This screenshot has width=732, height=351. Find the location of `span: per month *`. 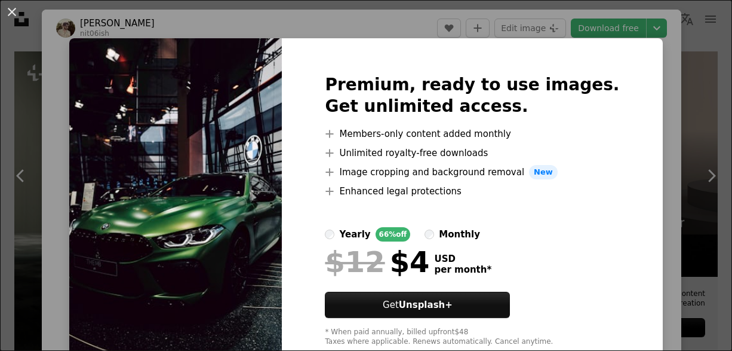

span: per month * is located at coordinates (463, 269).